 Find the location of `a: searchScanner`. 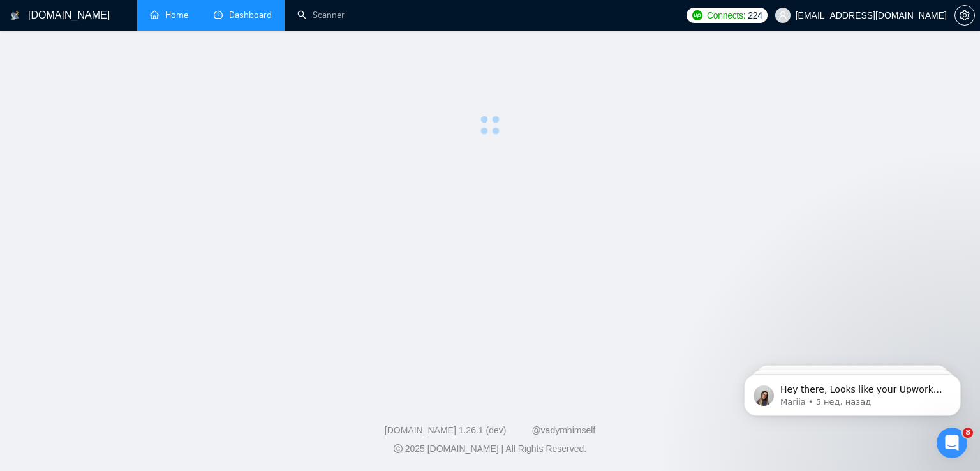

a: searchScanner is located at coordinates (321, 15).